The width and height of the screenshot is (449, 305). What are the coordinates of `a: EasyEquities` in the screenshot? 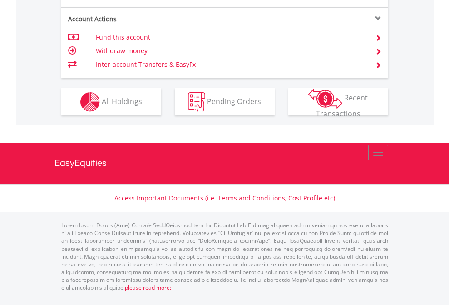 It's located at (225, 163).